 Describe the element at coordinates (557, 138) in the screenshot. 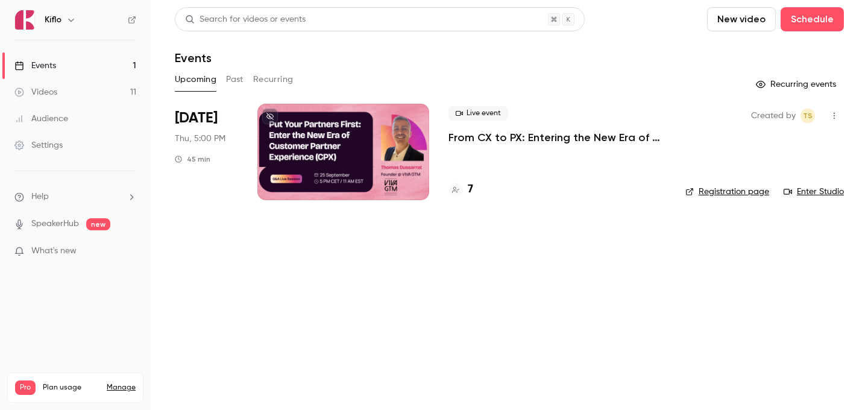

I see `p: From CX to PX: Entering the New Era of Partner Experience` at that location.